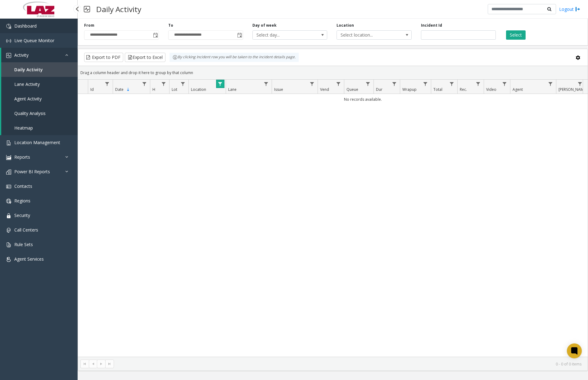 The height and width of the screenshot is (380, 588). I want to click on label: From, so click(89, 25).